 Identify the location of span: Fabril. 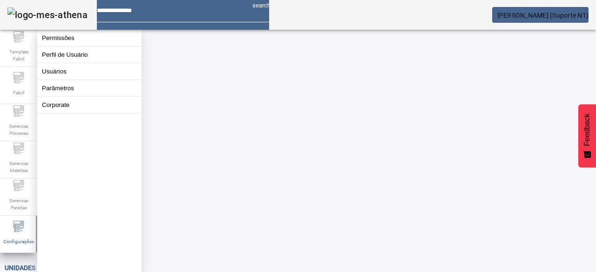
(19, 93).